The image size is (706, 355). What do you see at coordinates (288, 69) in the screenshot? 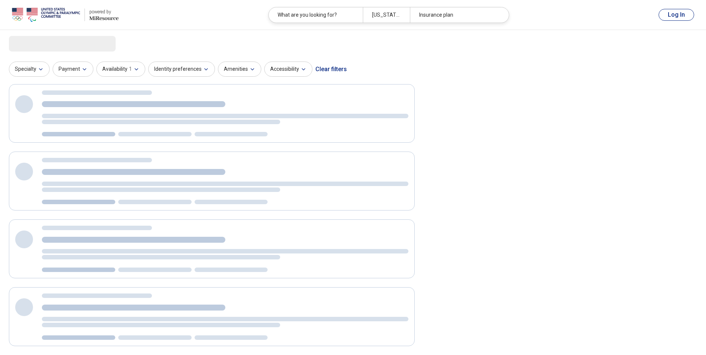
I see `button: Accessibility` at bounding box center [288, 69].